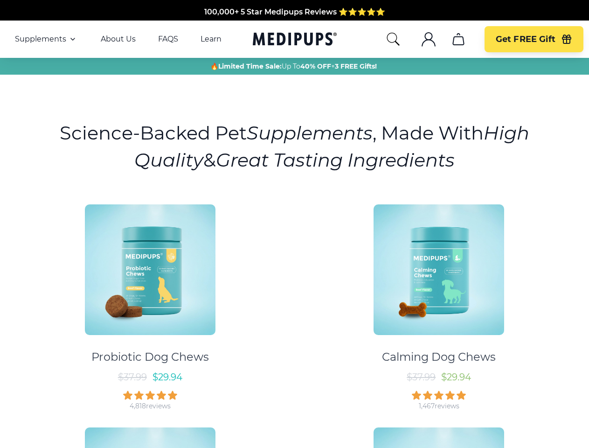 The height and width of the screenshot is (448, 589). What do you see at coordinates (295, 12) in the screenshot?
I see `span: 100,000+ 5 Star Medipups Reviews ⭐️⭐️⭐️⭐️⭐️` at bounding box center [295, 12].